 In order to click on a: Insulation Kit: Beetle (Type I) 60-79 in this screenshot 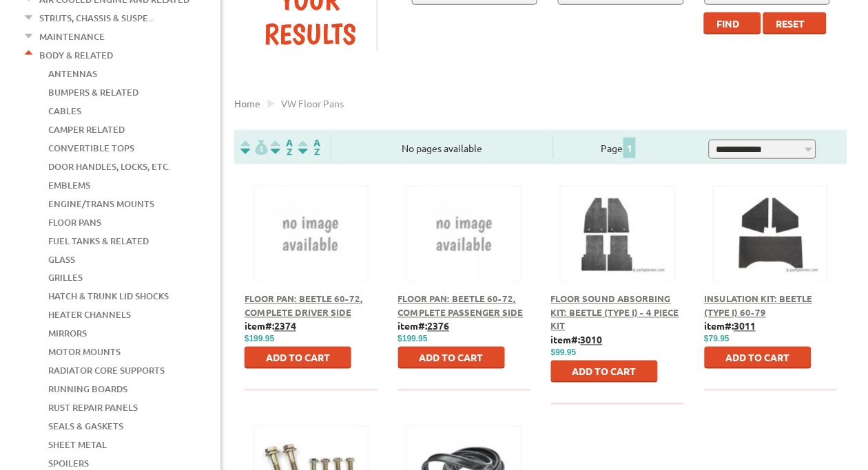, I will do `click(758, 305)`.